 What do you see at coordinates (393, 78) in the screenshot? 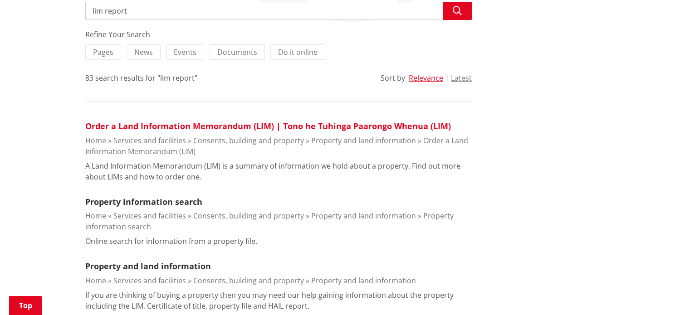
I see `div: Sort by` at bounding box center [393, 78].